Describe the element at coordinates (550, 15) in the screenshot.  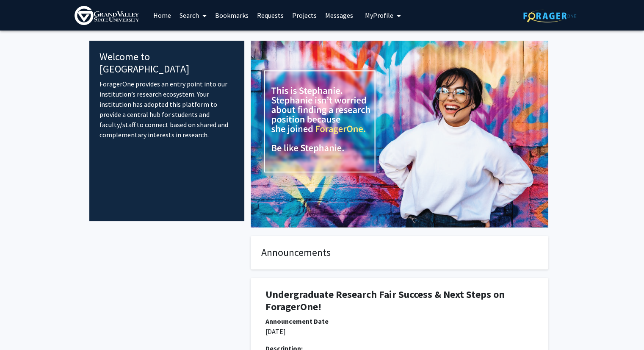
I see `img: ForagerOne Logo` at that location.